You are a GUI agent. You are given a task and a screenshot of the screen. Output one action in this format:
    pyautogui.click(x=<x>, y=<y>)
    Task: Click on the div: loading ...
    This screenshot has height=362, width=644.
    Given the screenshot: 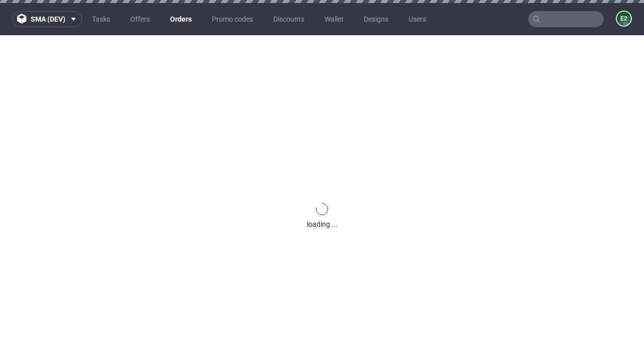 What is the action you would take?
    pyautogui.click(x=322, y=225)
    